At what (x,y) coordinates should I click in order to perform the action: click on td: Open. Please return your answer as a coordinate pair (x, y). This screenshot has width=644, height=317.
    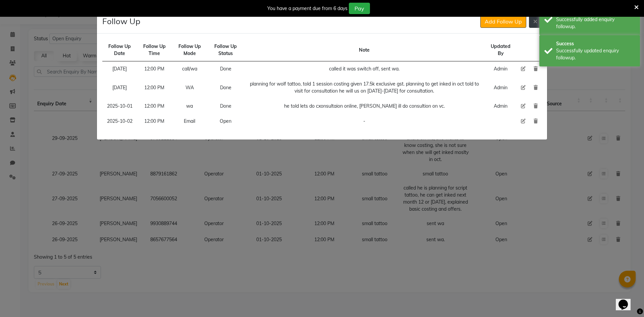
    Looking at the image, I should click on (225, 121).